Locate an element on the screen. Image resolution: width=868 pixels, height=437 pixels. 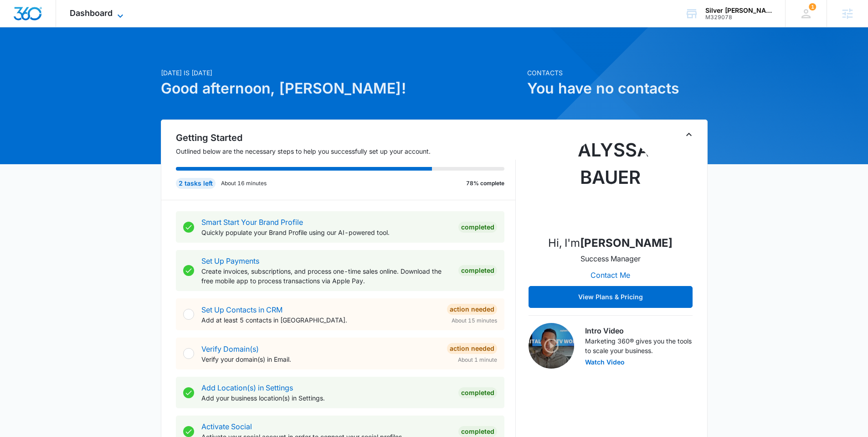
p: Hi, I'm is located at coordinates (610, 243).